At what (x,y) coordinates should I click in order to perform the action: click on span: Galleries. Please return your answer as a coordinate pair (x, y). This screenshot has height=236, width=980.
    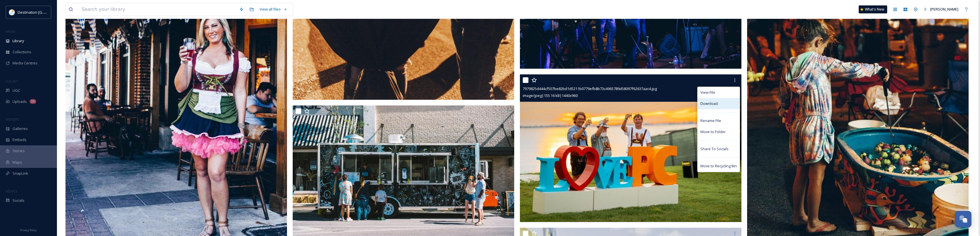
    Looking at the image, I should click on (20, 129).